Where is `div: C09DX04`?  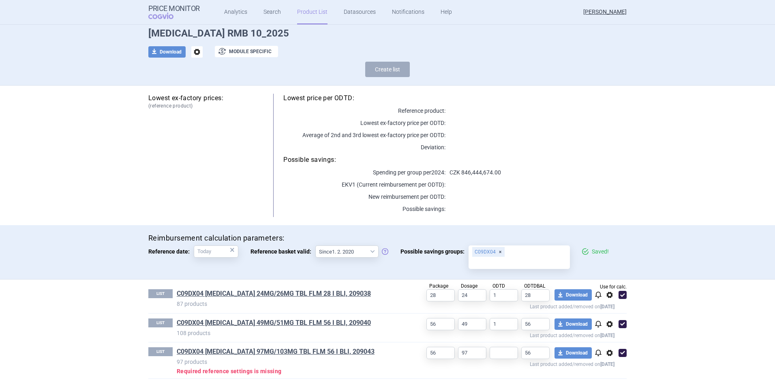
div: C09DX04 is located at coordinates (488, 252).